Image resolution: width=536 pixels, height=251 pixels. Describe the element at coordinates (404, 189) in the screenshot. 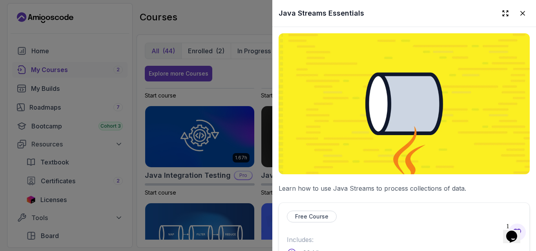

I see `p: Learn how to use Java Streams to process collections of data.` at that location.